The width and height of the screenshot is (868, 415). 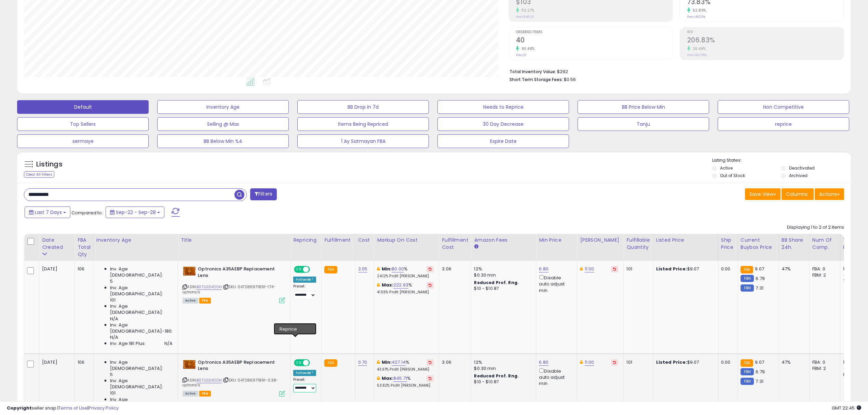 I want to click on label: Out of Stock, so click(x=732, y=175).